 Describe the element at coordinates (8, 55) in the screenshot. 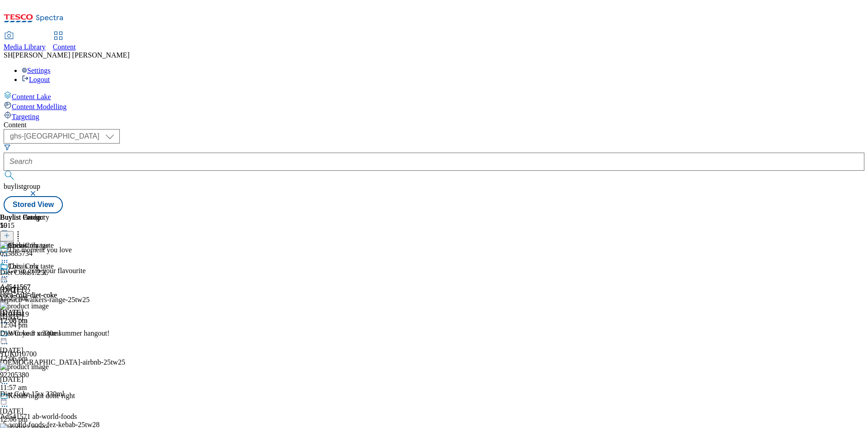

I see `span: SH` at that location.